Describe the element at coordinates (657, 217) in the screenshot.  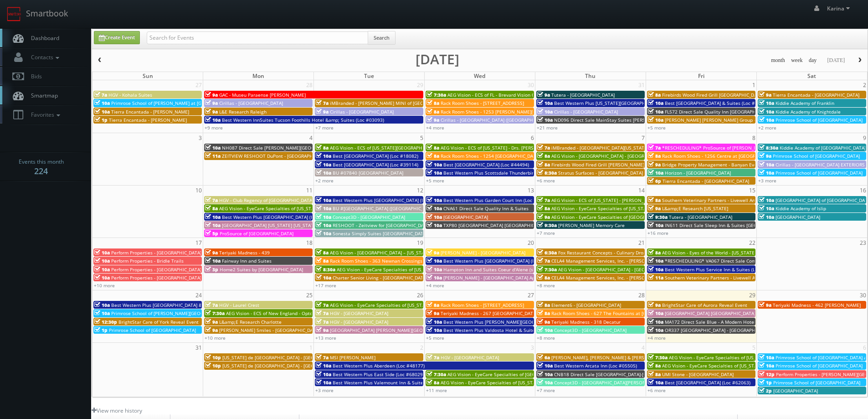
I see `span: 9:30a` at that location.